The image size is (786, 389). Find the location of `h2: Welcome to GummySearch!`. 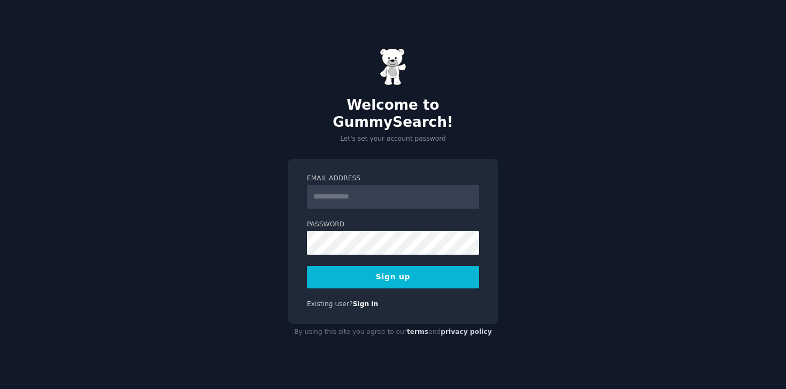

h2: Welcome to GummySearch! is located at coordinates (393, 113).